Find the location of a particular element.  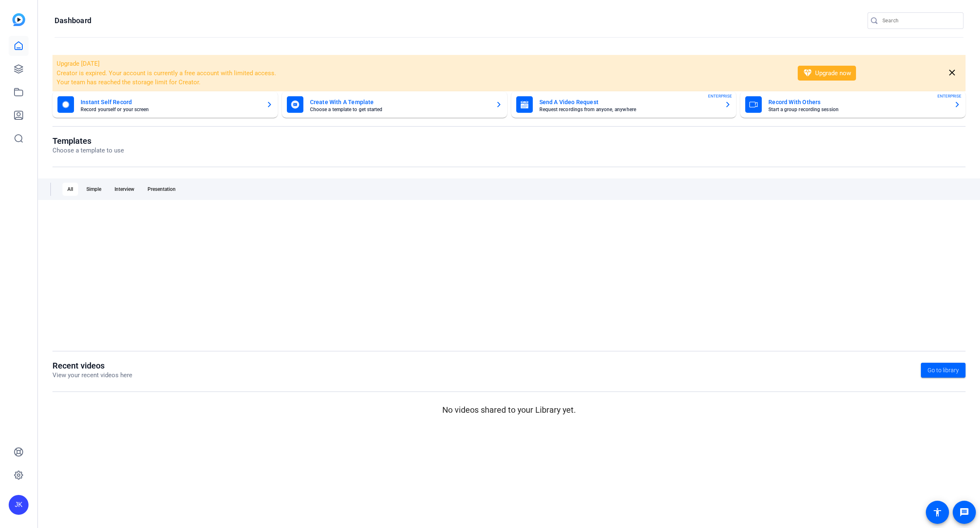

span: Go to library is located at coordinates (943, 370).